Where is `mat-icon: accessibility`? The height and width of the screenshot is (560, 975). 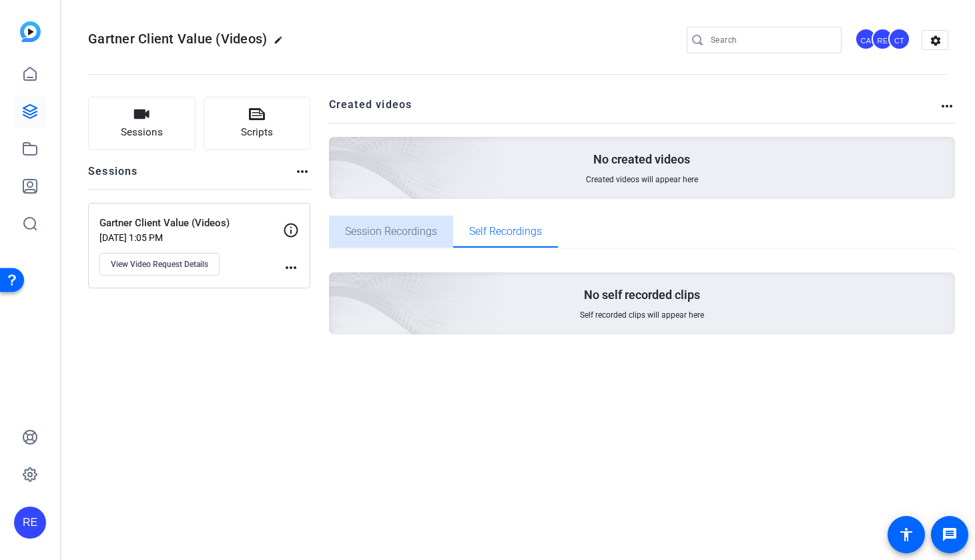 mat-icon: accessibility is located at coordinates (907, 534).